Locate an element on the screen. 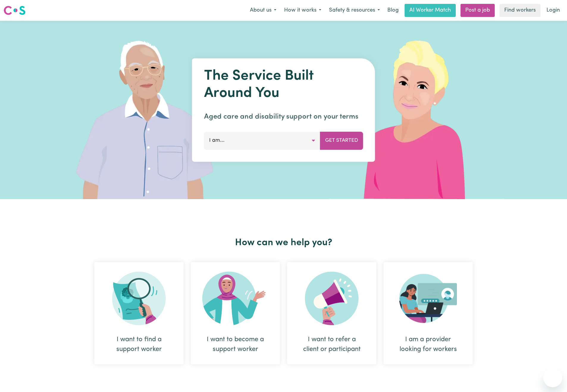  p: Aged care and disability support on your terms is located at coordinates (283, 117).